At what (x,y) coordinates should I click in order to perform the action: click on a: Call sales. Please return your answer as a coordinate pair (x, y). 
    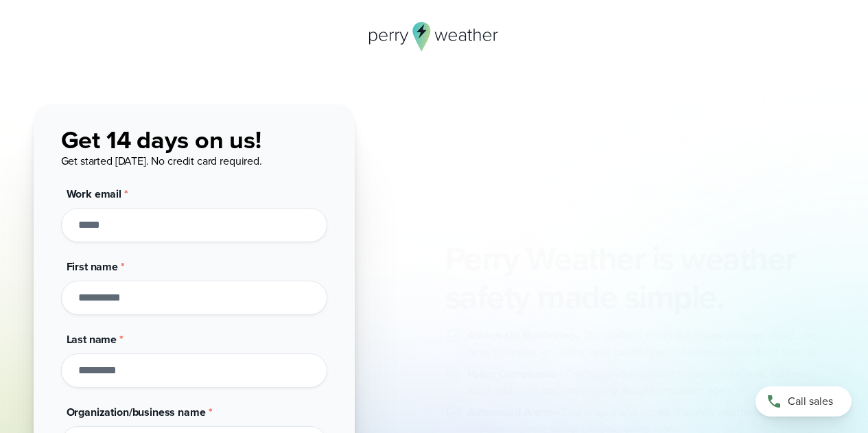
    Looking at the image, I should click on (804, 402).